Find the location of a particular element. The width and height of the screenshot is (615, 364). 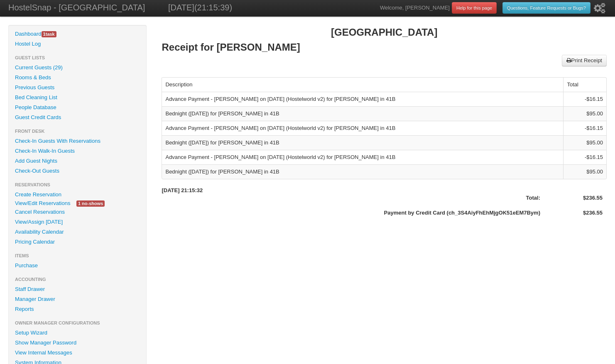

li: Reservations is located at coordinates (77, 184).